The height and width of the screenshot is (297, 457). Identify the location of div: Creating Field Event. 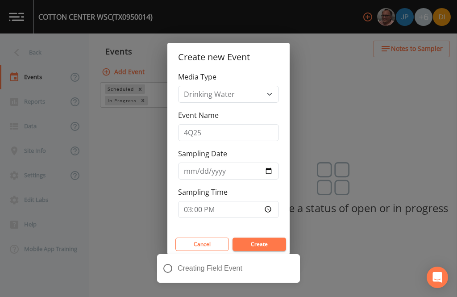
(229, 268).